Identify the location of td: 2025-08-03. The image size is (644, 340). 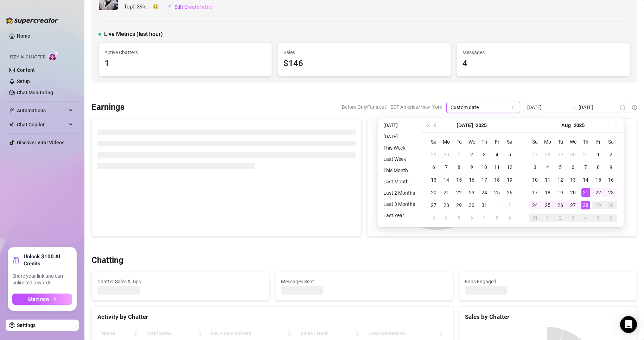
(535, 167).